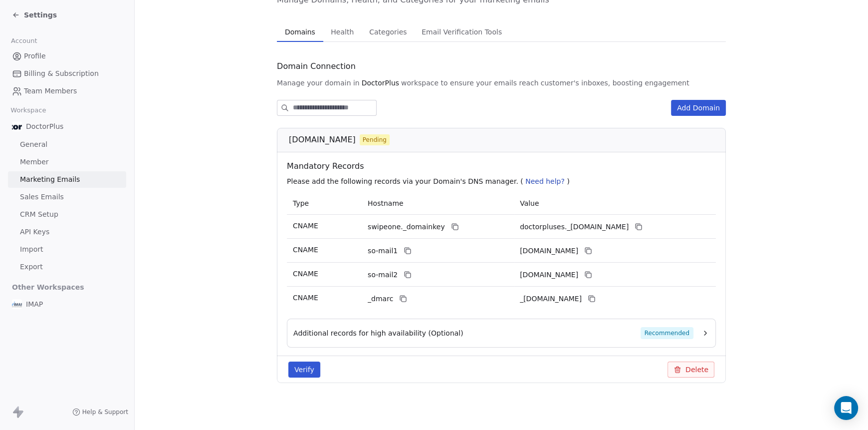 Image resolution: width=868 pixels, height=430 pixels. Describe the element at coordinates (28, 110) in the screenshot. I see `span: Workspace` at that location.